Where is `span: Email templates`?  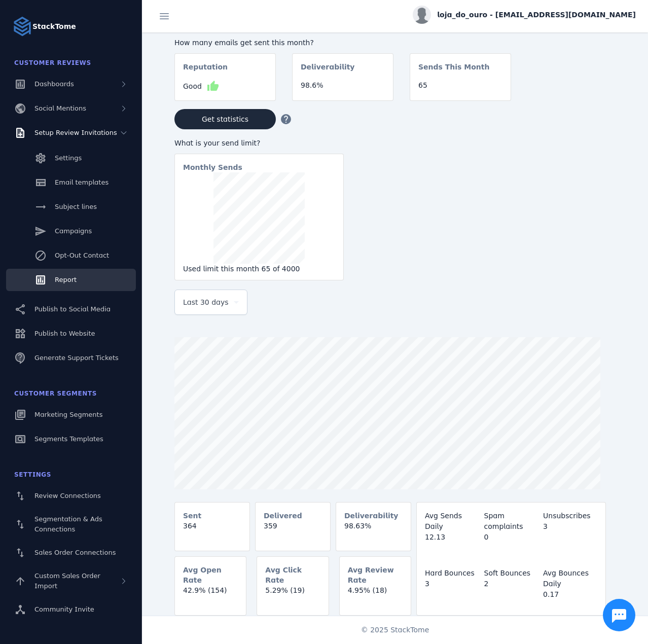 span: Email templates is located at coordinates (82, 182).